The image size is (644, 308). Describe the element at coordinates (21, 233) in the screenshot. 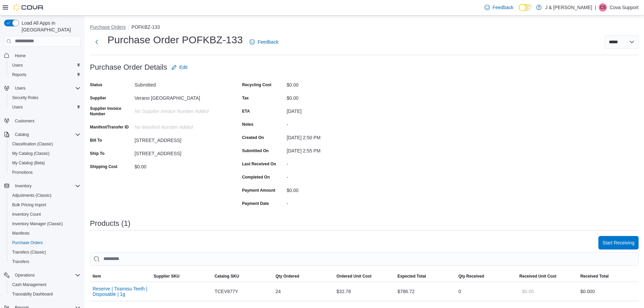

I see `a: Manifests` at that location.